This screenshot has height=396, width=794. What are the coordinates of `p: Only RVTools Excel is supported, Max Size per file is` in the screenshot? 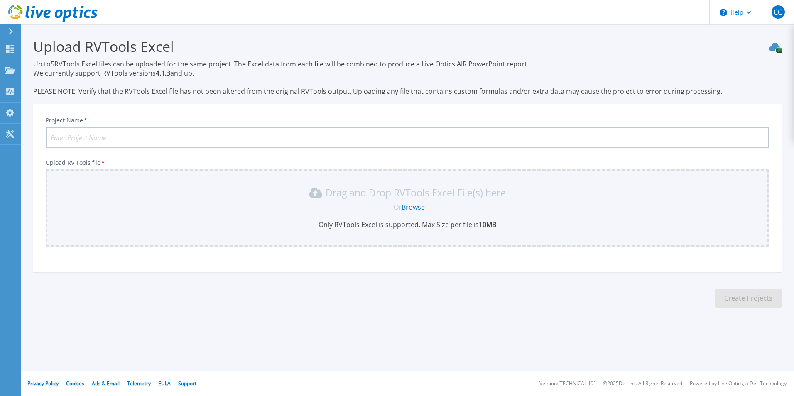 It's located at (407, 225).